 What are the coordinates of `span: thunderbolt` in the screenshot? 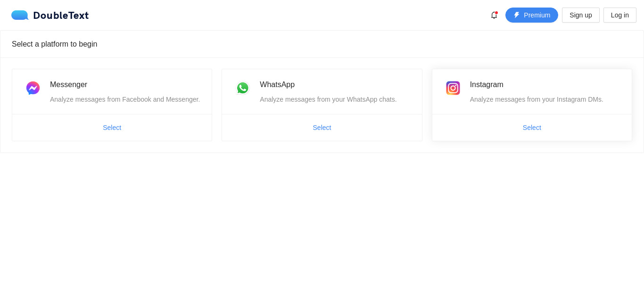 It's located at (517, 16).